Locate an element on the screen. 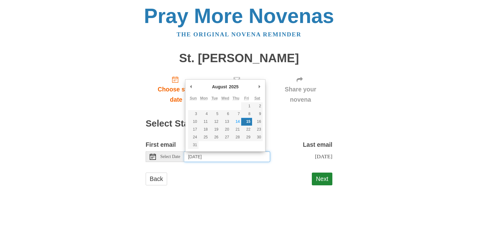  button: 15 is located at coordinates (247, 122).